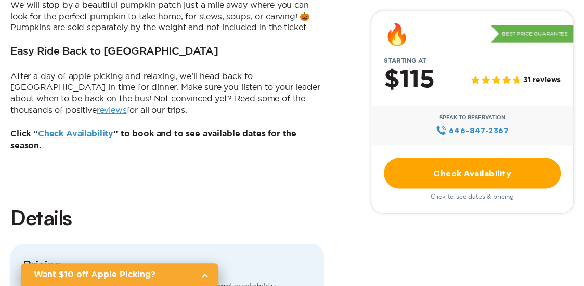 The image size is (584, 286). Describe the element at coordinates (479, 130) in the screenshot. I see `span: 646‍-847‍-2367` at that location.